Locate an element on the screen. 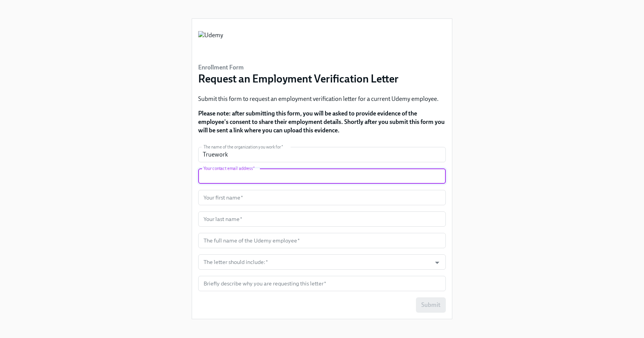 This screenshot has width=644, height=338. h3: Request an Employment Verification Letter is located at coordinates (298, 79).